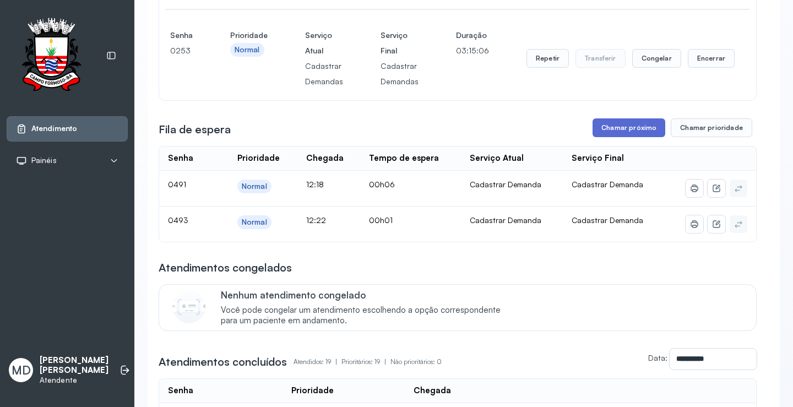  Describe the element at coordinates (473, 51) in the screenshot. I see `p: 03:15:06` at that location.